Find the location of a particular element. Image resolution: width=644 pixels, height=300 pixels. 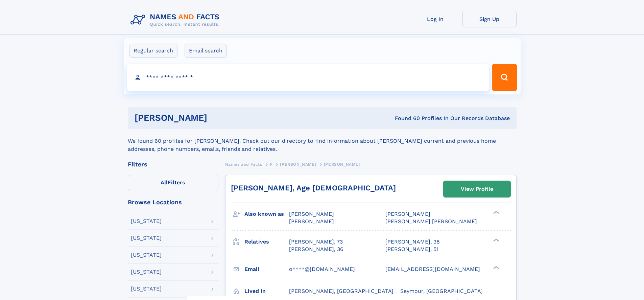

h3: Relatives is located at coordinates (267, 242).